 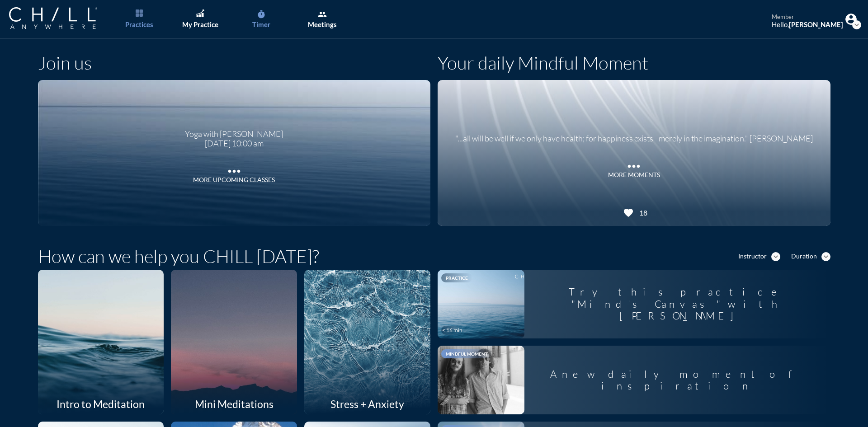 I want to click on div: Duration, so click(x=804, y=256).